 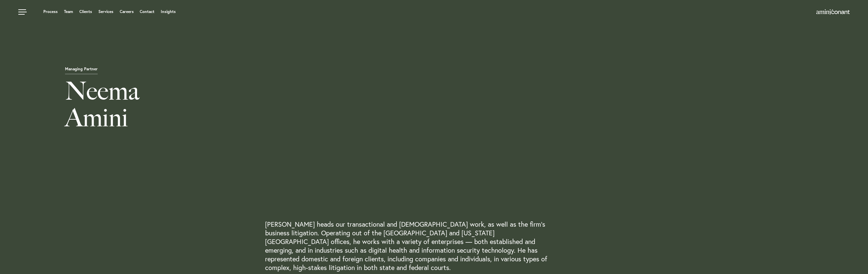 What do you see at coordinates (106, 11) in the screenshot?
I see `a: Services` at bounding box center [106, 11].